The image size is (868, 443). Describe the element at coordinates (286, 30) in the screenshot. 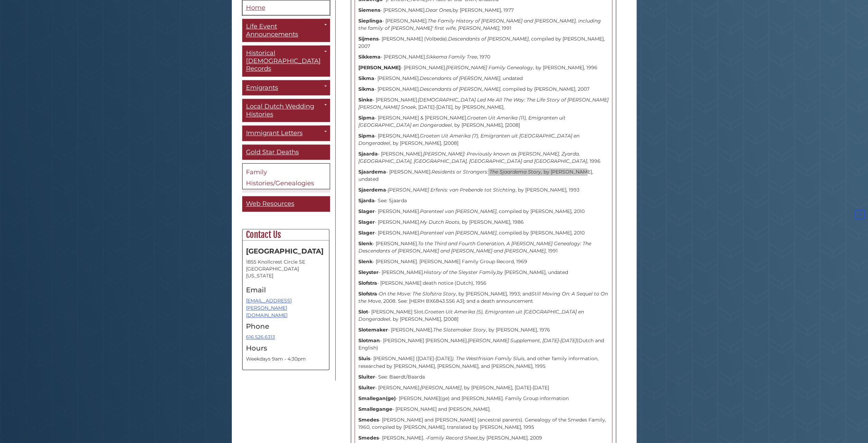

I see `a: Life Event Announcements` at that location.